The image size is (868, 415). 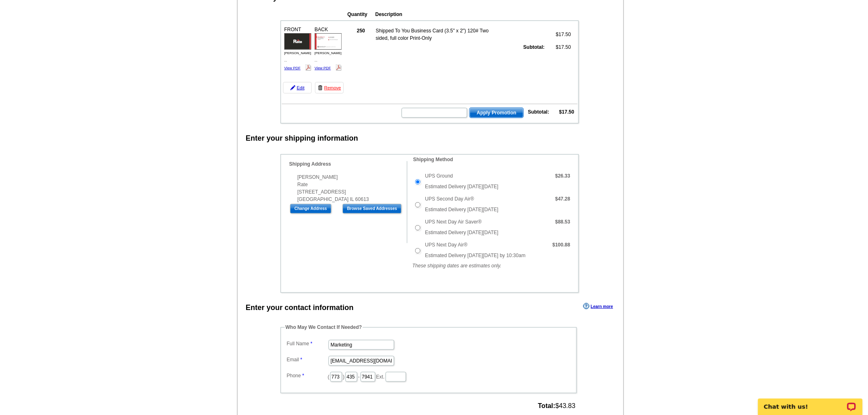 What do you see at coordinates (556, 406) in the screenshot?
I see `span: $43.83` at bounding box center [556, 406].